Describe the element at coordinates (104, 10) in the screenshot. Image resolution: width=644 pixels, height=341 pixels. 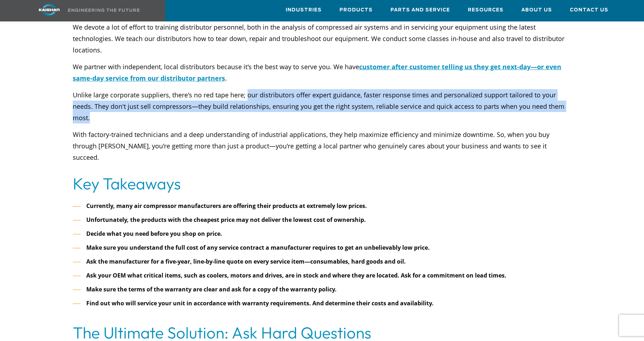
I see `img: Engineering the future` at that location.